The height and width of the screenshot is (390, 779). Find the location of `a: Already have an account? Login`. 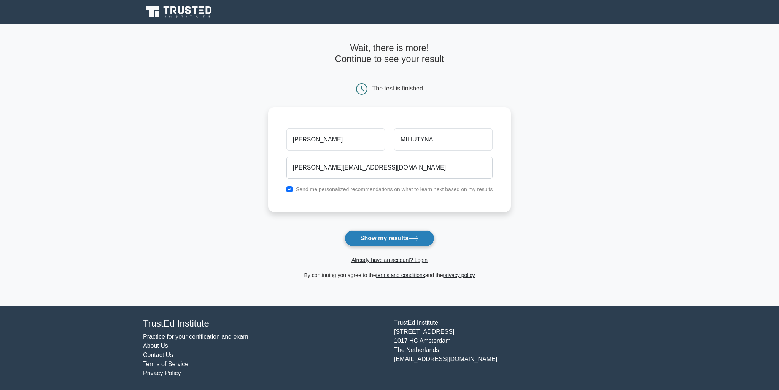

a: Already have an account? Login is located at coordinates (390, 260).